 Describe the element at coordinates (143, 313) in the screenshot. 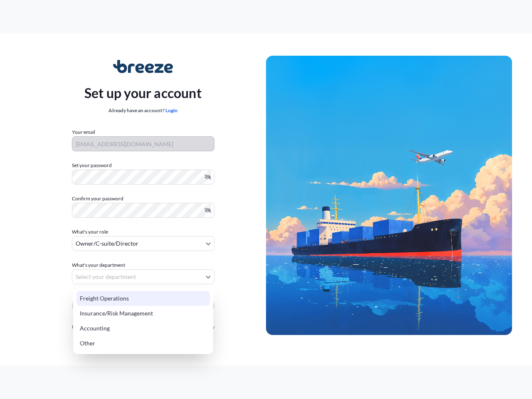

I see `div: Insurance/Risk Management` at that location.